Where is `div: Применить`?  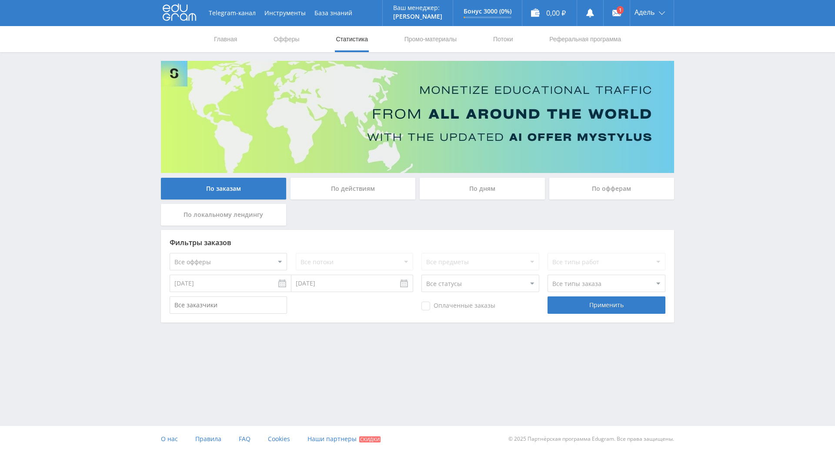
div: Применить is located at coordinates (606, 305).